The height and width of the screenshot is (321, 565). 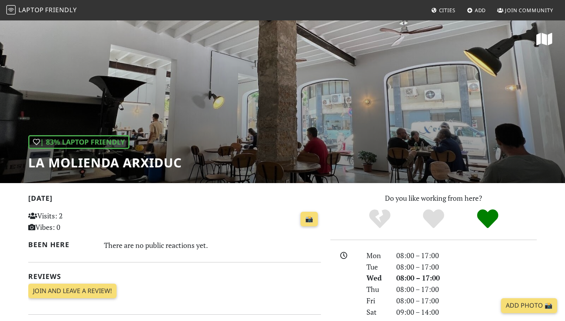 What do you see at coordinates (488, 219) in the screenshot?
I see `div: Definitely!` at bounding box center [488, 219].